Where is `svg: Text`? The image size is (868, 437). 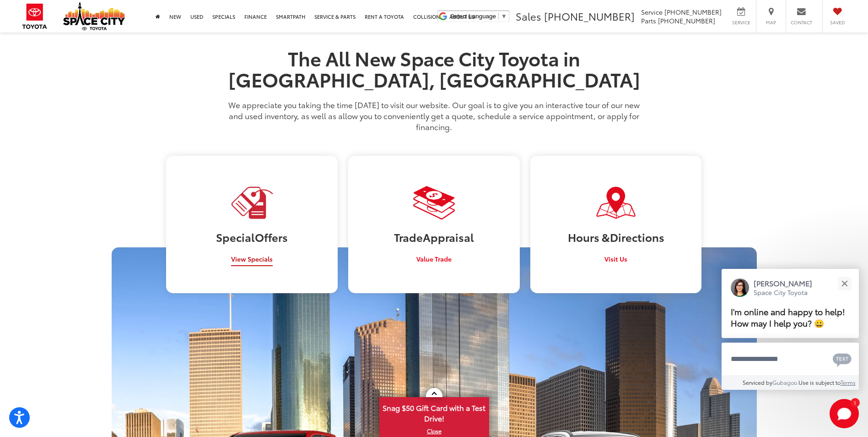 svg: Text is located at coordinates (842, 360).